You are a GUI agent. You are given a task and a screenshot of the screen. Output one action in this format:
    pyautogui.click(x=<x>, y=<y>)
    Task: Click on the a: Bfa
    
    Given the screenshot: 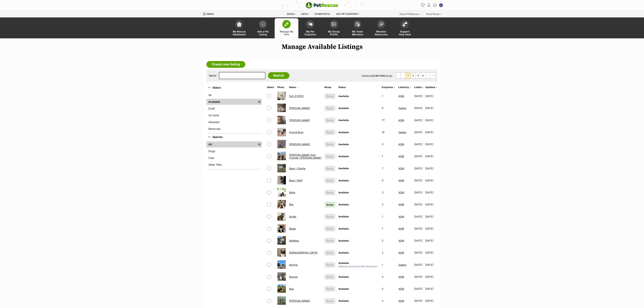 What is the action you would take?
    pyautogui.click(x=291, y=205)
    